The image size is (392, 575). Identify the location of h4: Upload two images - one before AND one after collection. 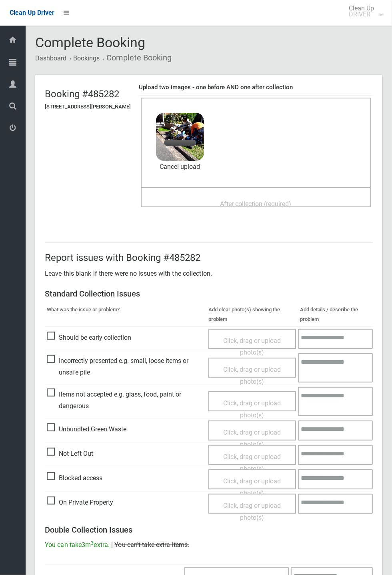
(256, 87).